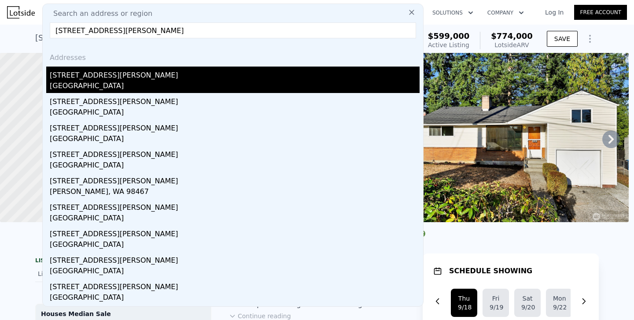 This screenshot has width=634, height=320. What do you see at coordinates (233, 30) in the screenshot?
I see `input: Enter an address, city, region, neighborhood or zip code` at bounding box center [233, 30].